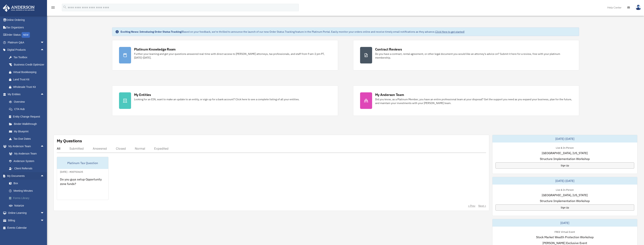 The image size is (644, 245). Describe the element at coordinates (29, 65) in the screenshot. I see `div: Business Credit Optimizer` at that location.